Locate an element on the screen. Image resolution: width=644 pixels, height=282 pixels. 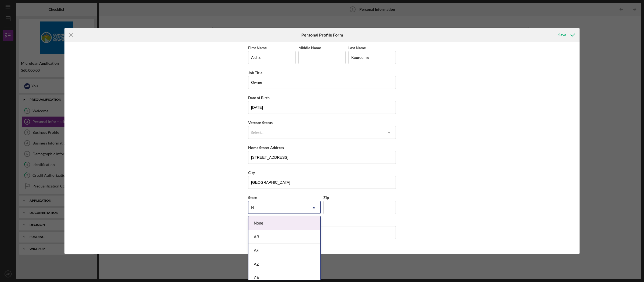
button: Save is located at coordinates (566, 35).